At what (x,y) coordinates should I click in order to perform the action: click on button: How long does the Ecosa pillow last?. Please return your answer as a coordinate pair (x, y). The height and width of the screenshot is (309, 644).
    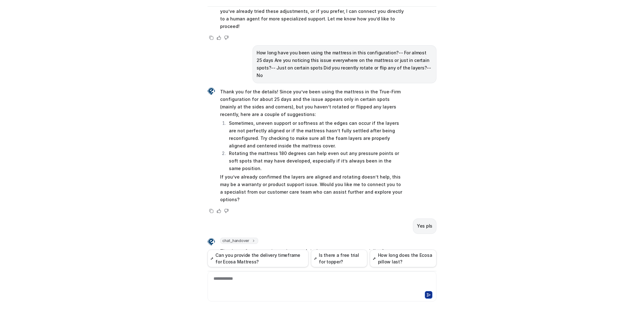
    Looking at the image, I should click on (403, 258).